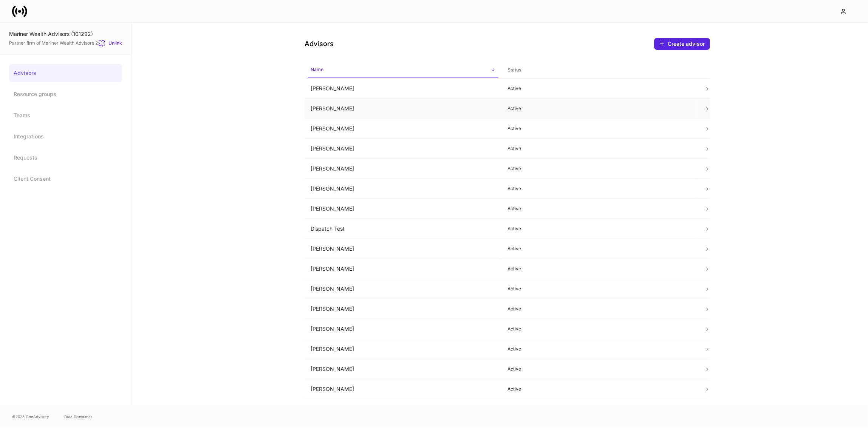 This screenshot has height=428, width=868. Describe the element at coordinates (403, 70) in the screenshot. I see `span: Name` at that location.